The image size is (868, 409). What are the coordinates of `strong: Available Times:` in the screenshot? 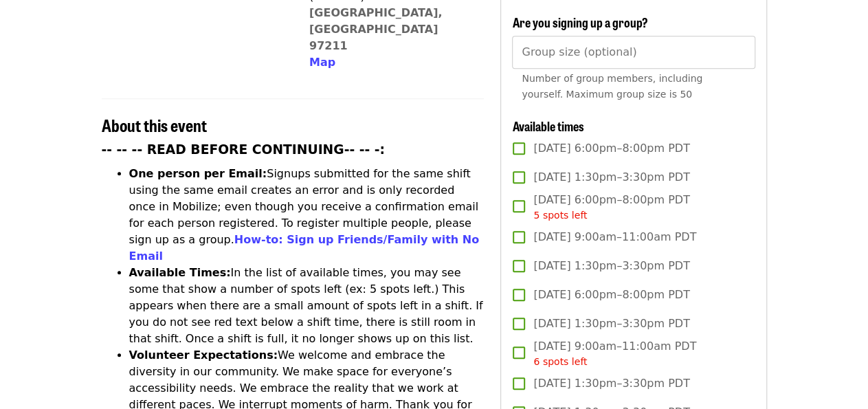 It's located at (180, 272).